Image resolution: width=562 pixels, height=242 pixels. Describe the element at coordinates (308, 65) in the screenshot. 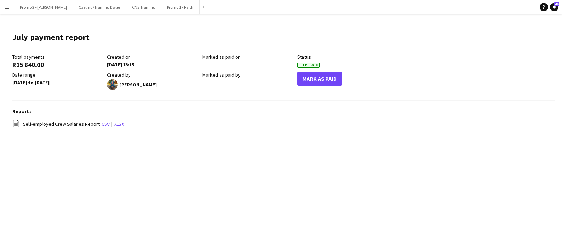

I see `span: To Be Paid` at that location.